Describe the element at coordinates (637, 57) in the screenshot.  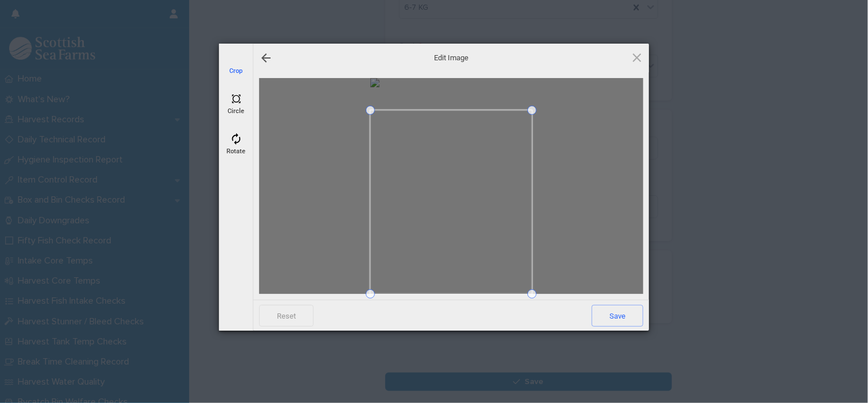
I see `span: Click here or hit ESC to close picker` at that location.